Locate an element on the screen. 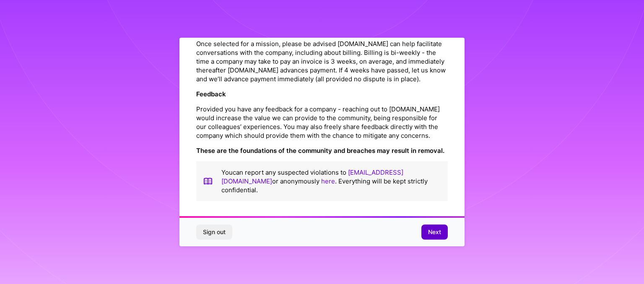 The height and width of the screenshot is (284, 644). p: You can report any suspected violations to or anonymously . Everything will be kept strictly conf... is located at coordinates (331, 181).